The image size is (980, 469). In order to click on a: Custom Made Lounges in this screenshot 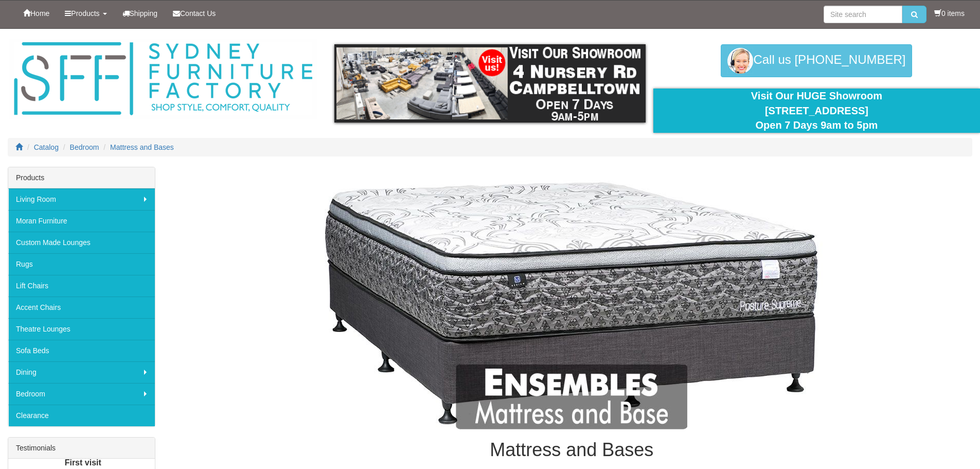, I will do `click(81, 243)`.